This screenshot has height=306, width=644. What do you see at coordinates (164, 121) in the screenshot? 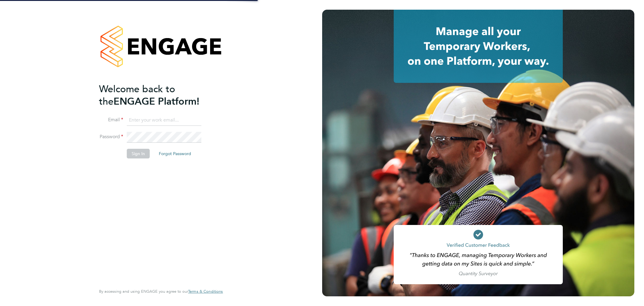
I see `input: Enter your work email...` at bounding box center [164, 121].